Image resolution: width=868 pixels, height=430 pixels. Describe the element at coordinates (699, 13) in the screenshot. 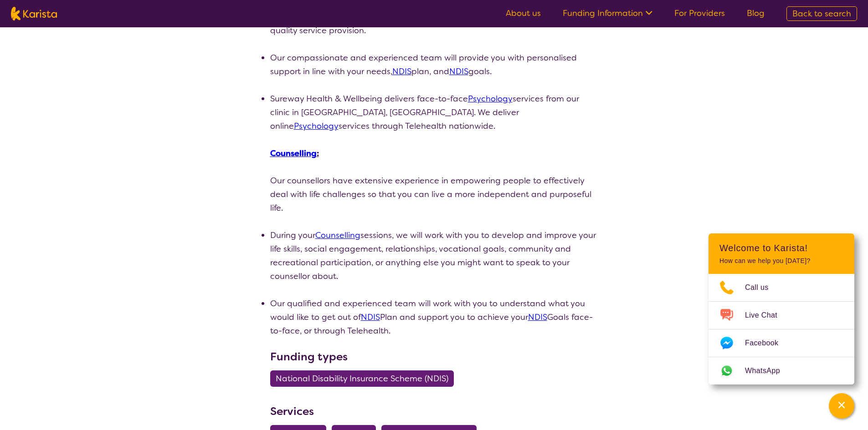

I see `a: For Providers` at that location.